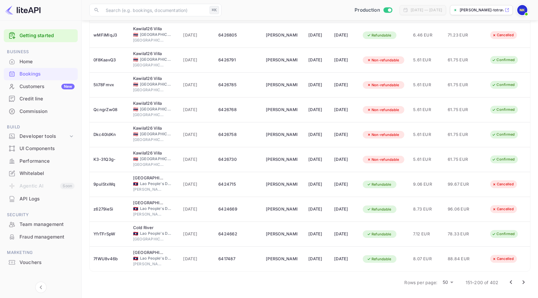  I want to click on a: Bookings, so click(41, 74).